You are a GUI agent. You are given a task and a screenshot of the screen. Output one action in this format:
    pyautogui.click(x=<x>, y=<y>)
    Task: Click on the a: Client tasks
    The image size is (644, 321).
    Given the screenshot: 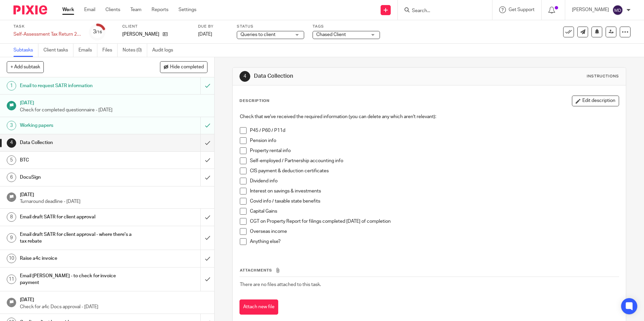 What is the action you would take?
    pyautogui.click(x=58, y=51)
    